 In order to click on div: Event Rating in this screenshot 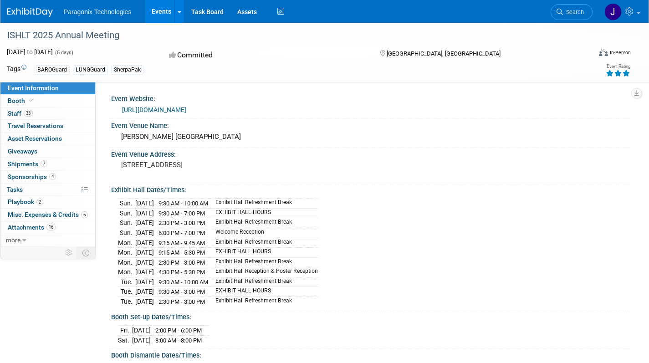, I will do `click(618, 66)`.